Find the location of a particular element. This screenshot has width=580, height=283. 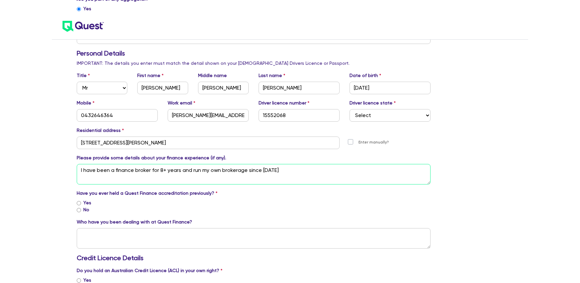

label: First name is located at coordinates (151, 75).